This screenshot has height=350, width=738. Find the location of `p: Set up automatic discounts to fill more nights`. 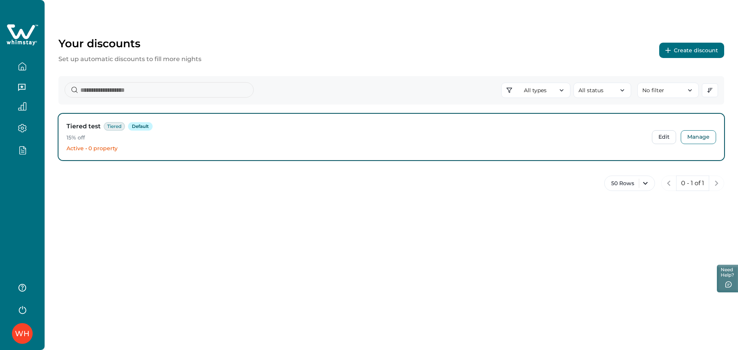

p: Set up automatic discounts to fill more nights is located at coordinates (130, 59).